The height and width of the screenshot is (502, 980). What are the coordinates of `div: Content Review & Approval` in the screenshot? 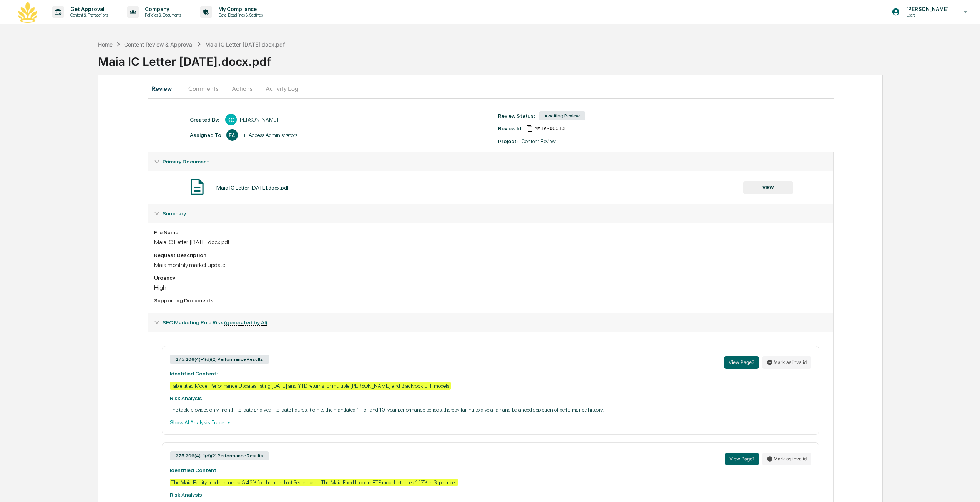 It's located at (159, 44).